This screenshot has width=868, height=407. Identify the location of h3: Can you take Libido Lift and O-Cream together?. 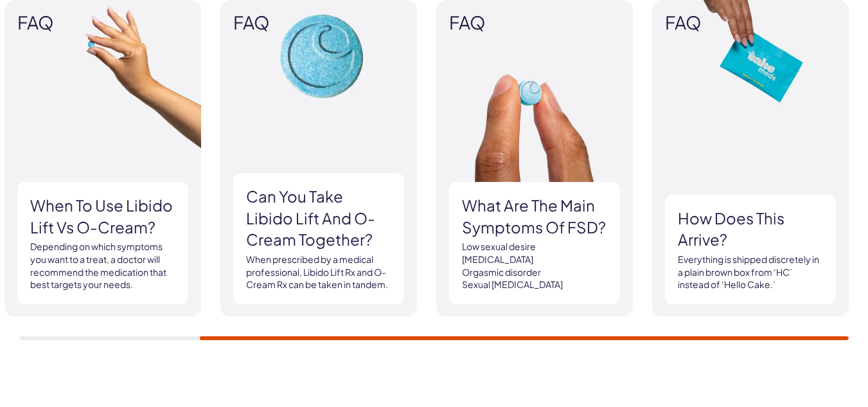
(319, 218).